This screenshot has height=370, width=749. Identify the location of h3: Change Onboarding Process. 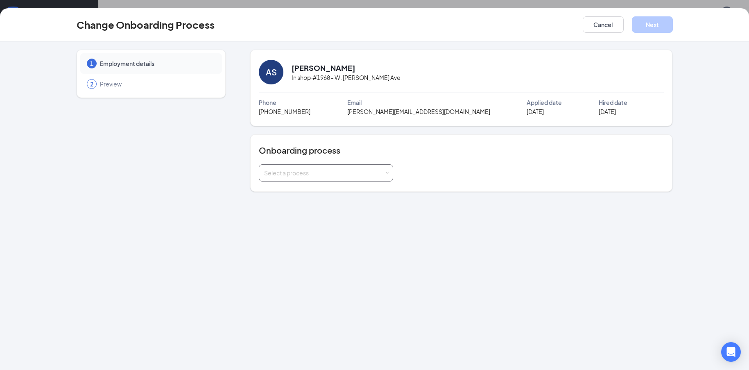
(145, 25).